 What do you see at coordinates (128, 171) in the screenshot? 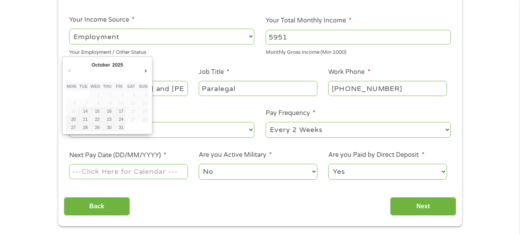
I see `input: Use the arrow keys to pick a date` at bounding box center [128, 171].